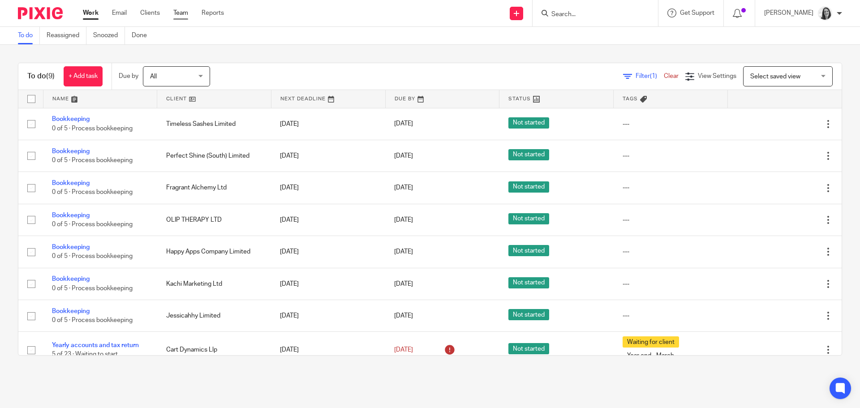 The width and height of the screenshot is (860, 408). Describe the element at coordinates (95, 345) in the screenshot. I see `a: Yearly accounts and tax return` at that location.